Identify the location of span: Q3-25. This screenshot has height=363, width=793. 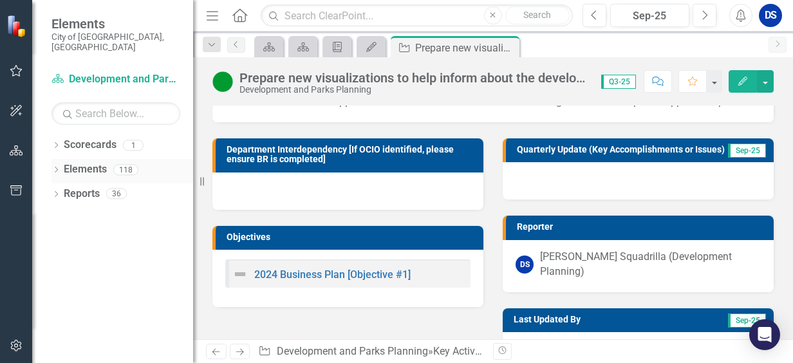
(618, 82).